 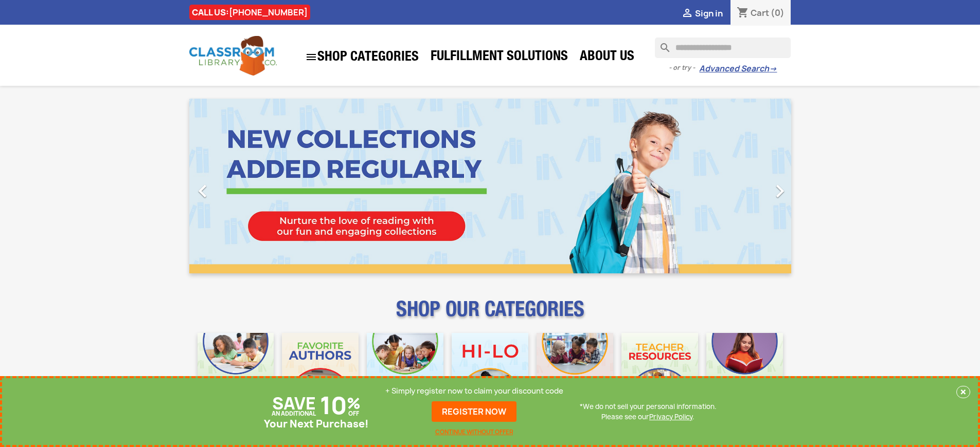 I want to click on img: Classroom Library Company, so click(x=233, y=56).